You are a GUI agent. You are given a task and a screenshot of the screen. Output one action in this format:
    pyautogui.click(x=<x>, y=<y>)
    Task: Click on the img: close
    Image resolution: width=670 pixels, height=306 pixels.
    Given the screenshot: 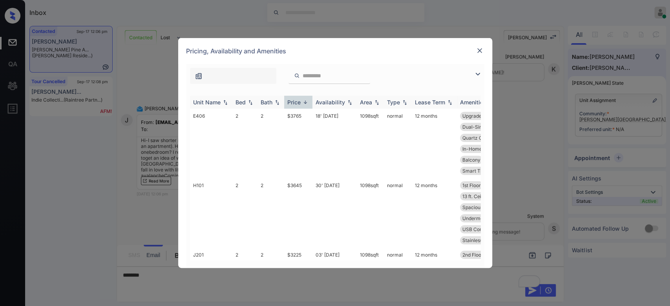 What is the action you would take?
    pyautogui.click(x=480, y=51)
    